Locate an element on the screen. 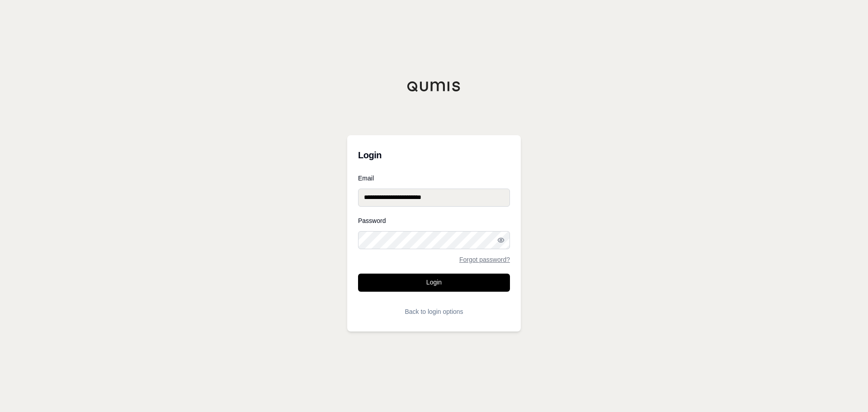 The height and width of the screenshot is (412, 868). a: Forgot password? is located at coordinates (485, 260).